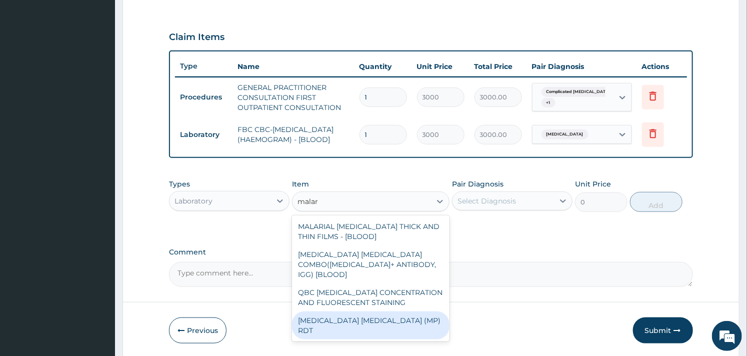  I want to click on span: + 1, so click(548, 103).